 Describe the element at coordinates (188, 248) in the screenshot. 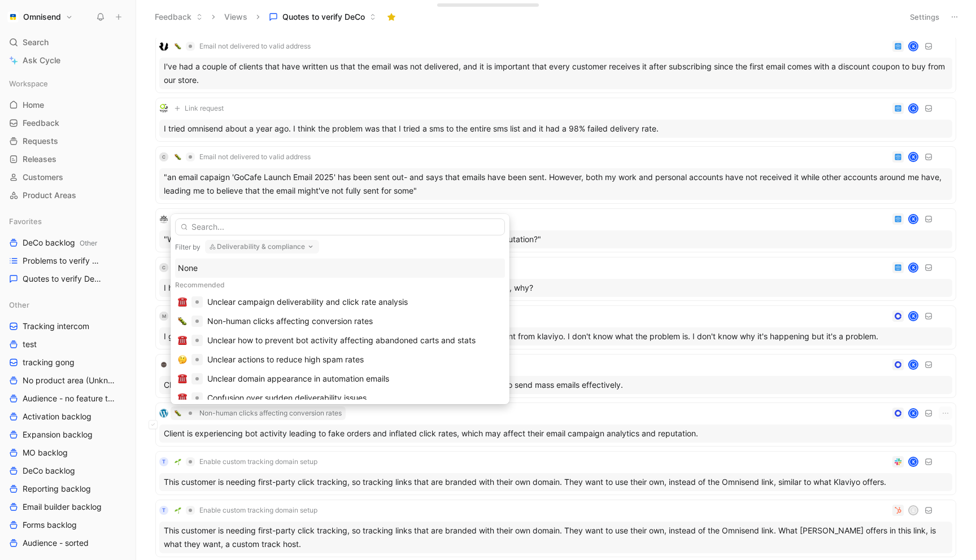

I see `div: Filter by` at that location.